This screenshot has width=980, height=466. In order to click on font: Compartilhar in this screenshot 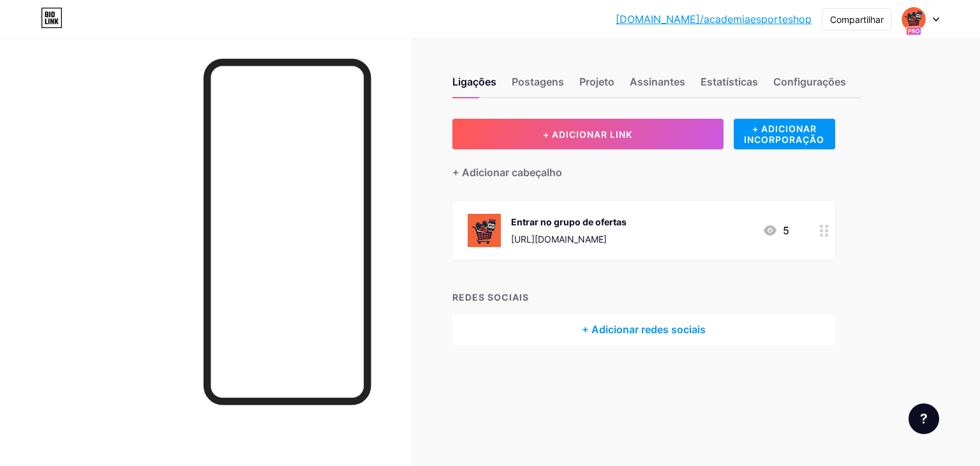, I will do `click(857, 19)`.